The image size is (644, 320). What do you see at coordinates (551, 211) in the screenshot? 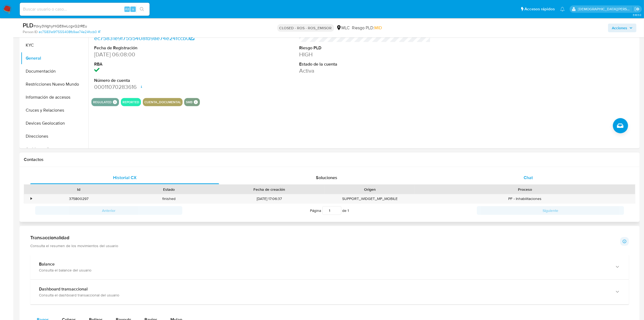
I see `button: Siguiente` at bounding box center [551, 211].